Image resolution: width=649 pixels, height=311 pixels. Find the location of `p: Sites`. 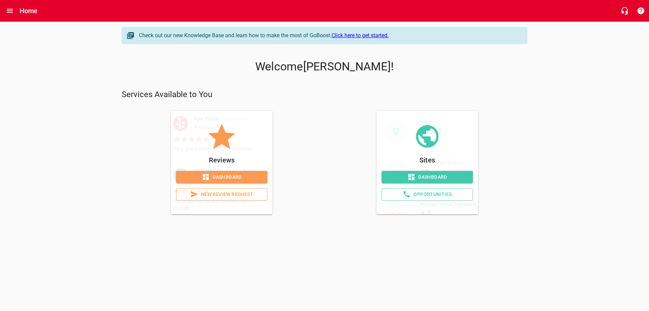

p: Sites is located at coordinates (428, 160).